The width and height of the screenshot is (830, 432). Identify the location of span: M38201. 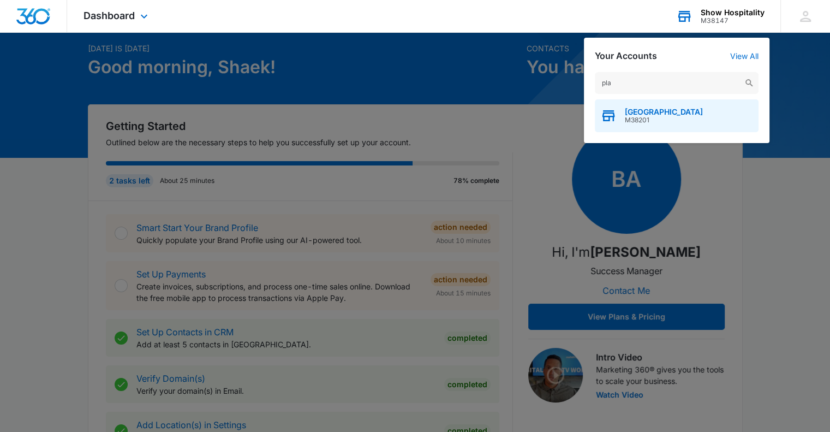
(664, 120).